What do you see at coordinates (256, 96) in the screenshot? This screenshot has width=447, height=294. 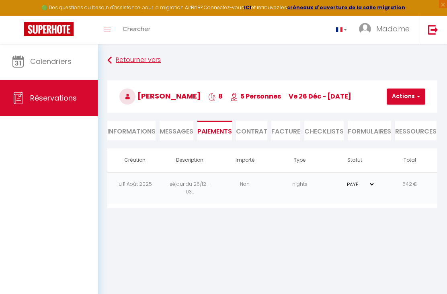 I see `span: 5 Personnes` at bounding box center [256, 96].